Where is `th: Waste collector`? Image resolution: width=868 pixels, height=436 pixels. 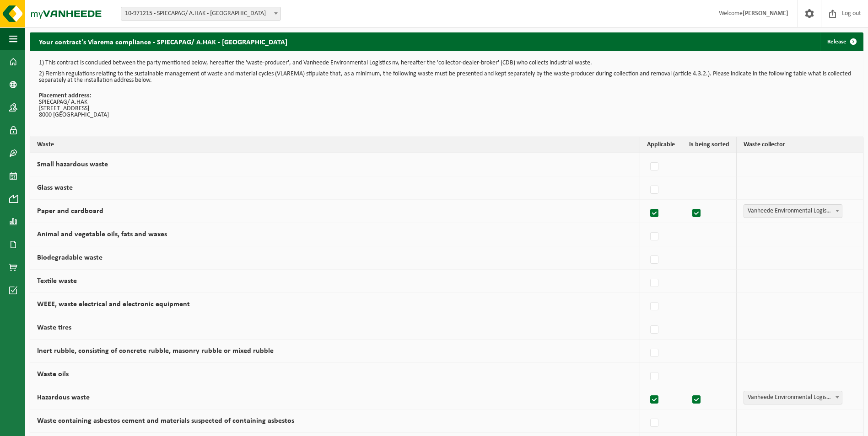
th: Waste collector is located at coordinates (799, 145).